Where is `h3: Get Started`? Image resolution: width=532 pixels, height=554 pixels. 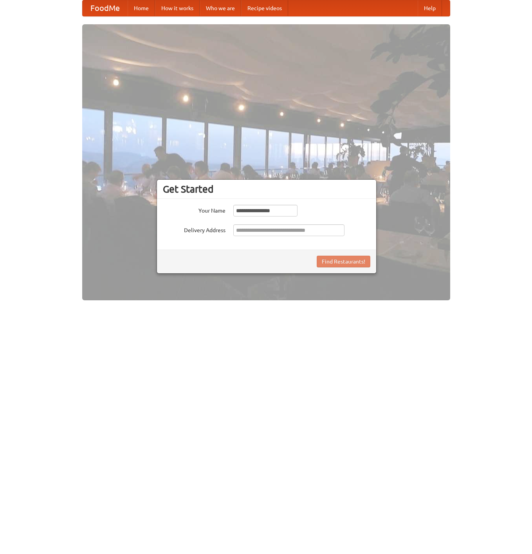 h3: Get Started is located at coordinates (266, 189).